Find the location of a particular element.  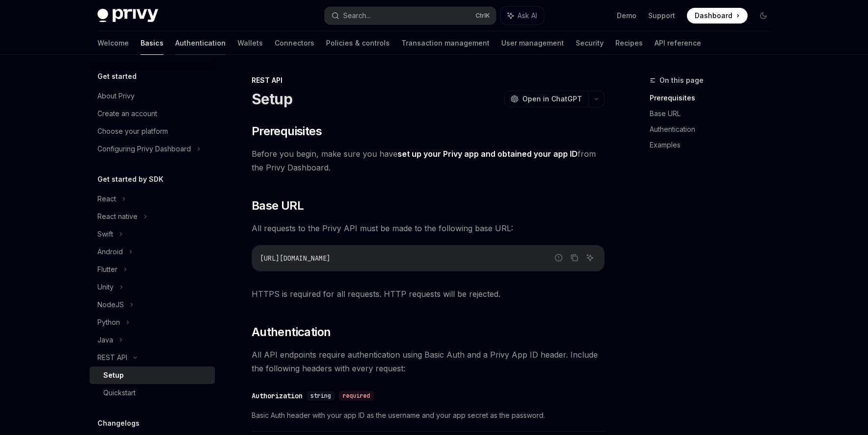

span: Ask AI is located at coordinates (527, 16).